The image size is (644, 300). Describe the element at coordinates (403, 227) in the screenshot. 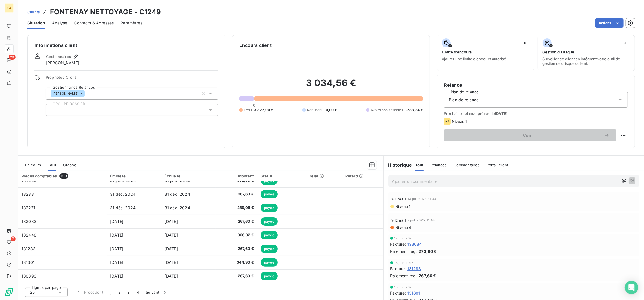

I see `span: Niveau 4` at that location.